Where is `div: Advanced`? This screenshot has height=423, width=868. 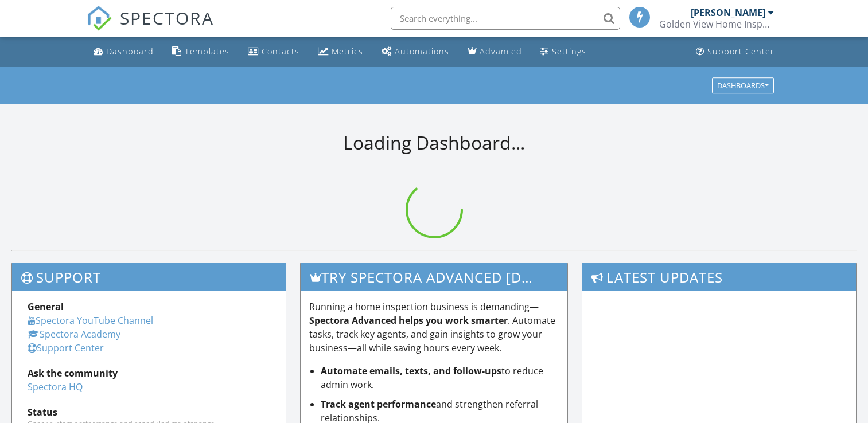 div: Advanced is located at coordinates (500, 51).